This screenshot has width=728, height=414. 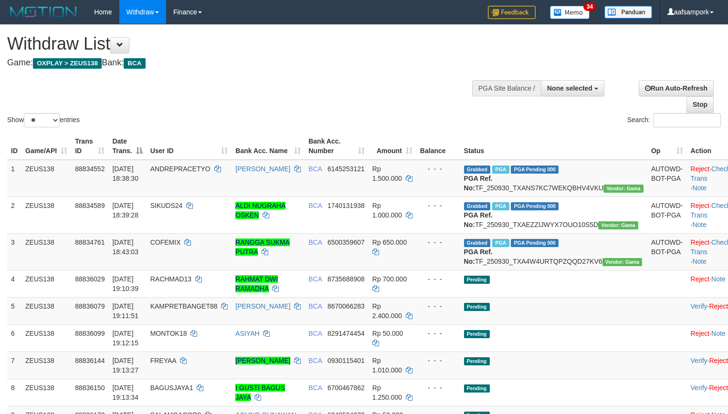 I want to click on th: Date Trans.: activate to sort column descending, so click(x=127, y=146).